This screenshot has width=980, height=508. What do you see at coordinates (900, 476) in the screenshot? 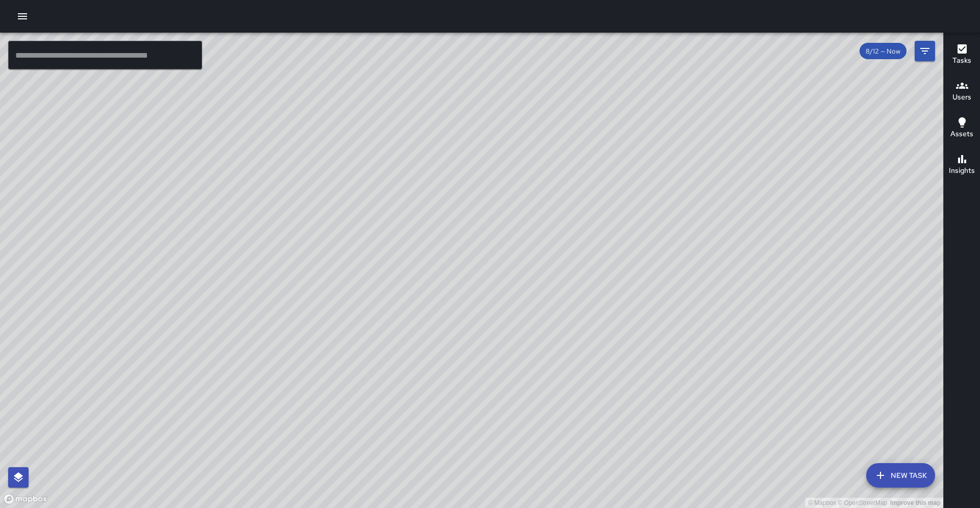
I see `button: New Task` at bounding box center [900, 476].